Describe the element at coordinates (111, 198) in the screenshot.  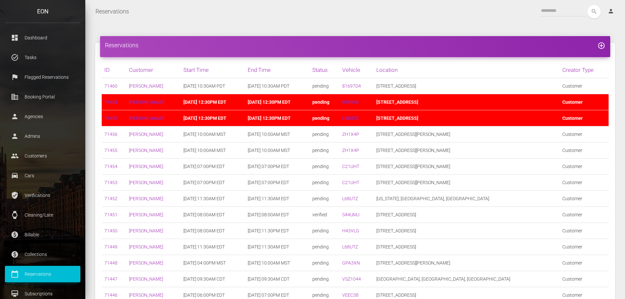
I see `a: 71452` at that location.